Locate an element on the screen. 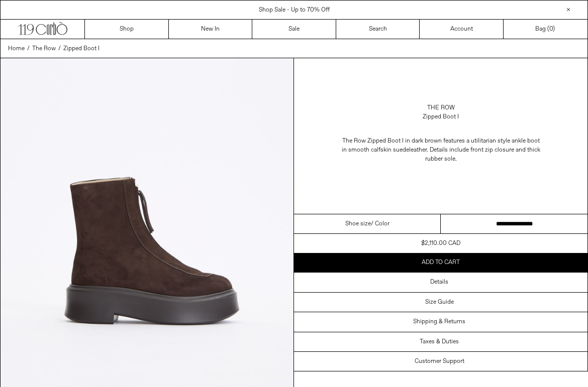 The height and width of the screenshot is (387, 588). span: Home is located at coordinates (16, 48).